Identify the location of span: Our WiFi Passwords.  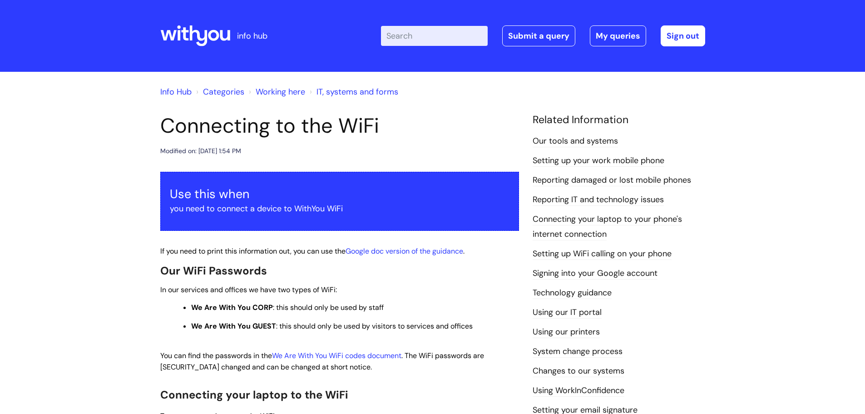
(213, 270).